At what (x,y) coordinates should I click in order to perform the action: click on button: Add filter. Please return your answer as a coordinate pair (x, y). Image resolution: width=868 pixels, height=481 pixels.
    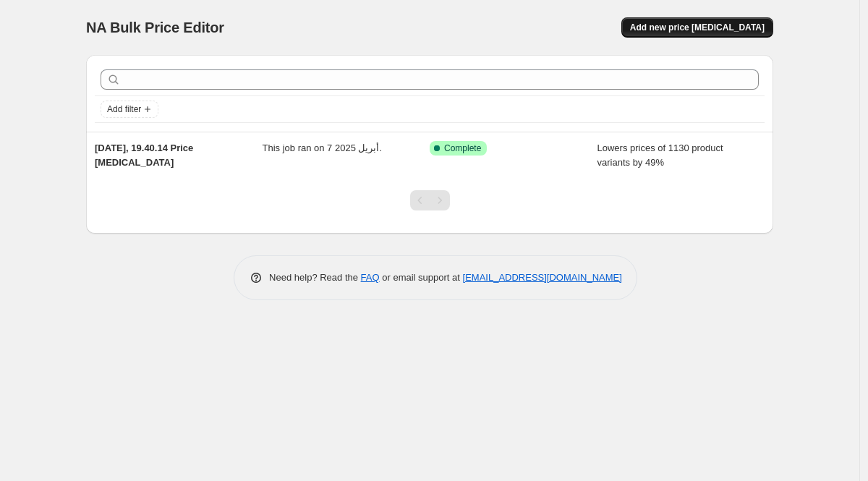
    Looking at the image, I should click on (130, 109).